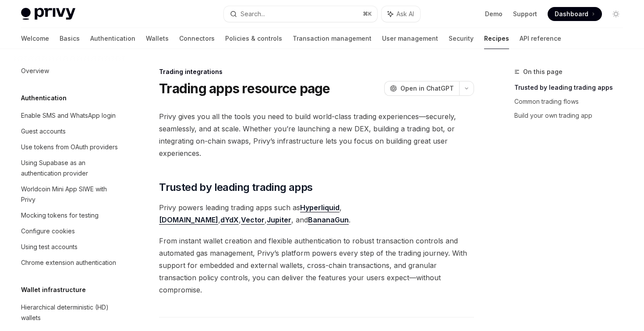 This screenshot has height=331, width=644. What do you see at coordinates (279, 219) in the screenshot?
I see `a: Jupiter` at bounding box center [279, 219].